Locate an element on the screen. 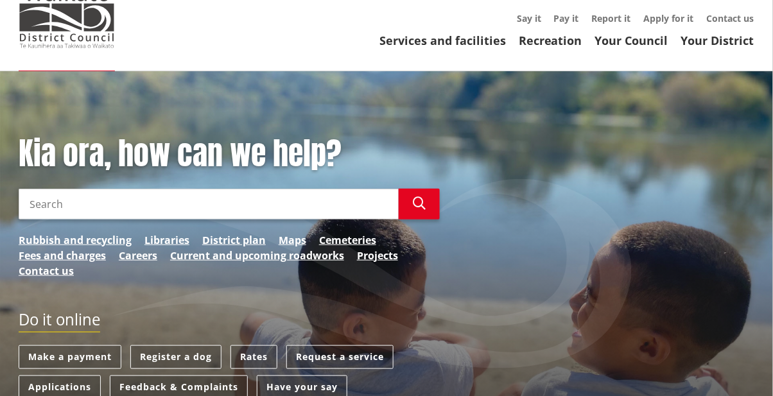 The width and height of the screenshot is (773, 396). a: Careers is located at coordinates (138, 256).